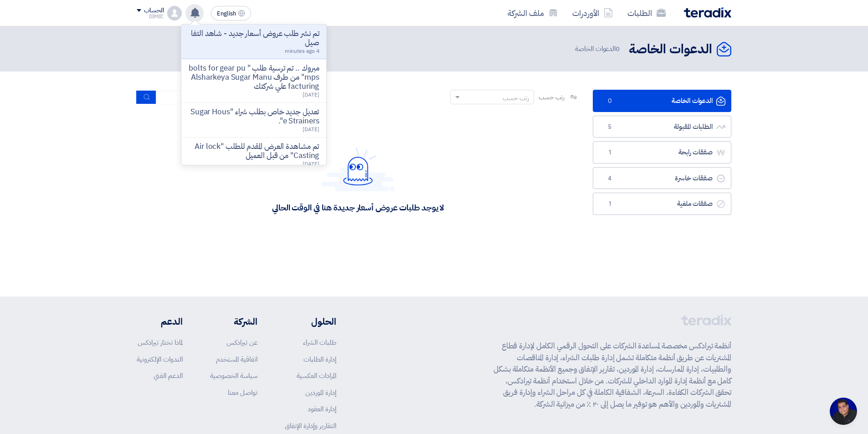  Describe the element at coordinates (592, 13) in the screenshot. I see `a: الأوردرات` at that location.